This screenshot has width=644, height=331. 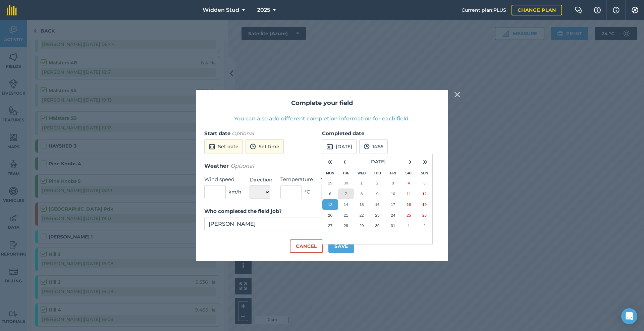 What do you see at coordinates (408, 226) in the screenshot?
I see `button: November 1, 2025` at bounding box center [408, 226].